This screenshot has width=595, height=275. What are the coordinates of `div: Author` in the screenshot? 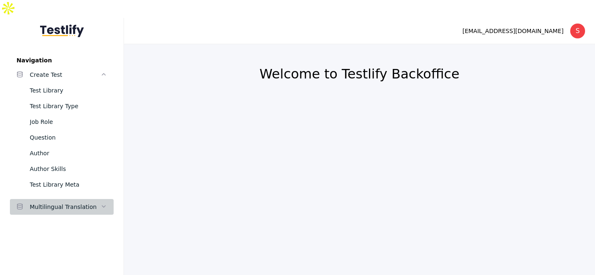 It's located at (68, 153).